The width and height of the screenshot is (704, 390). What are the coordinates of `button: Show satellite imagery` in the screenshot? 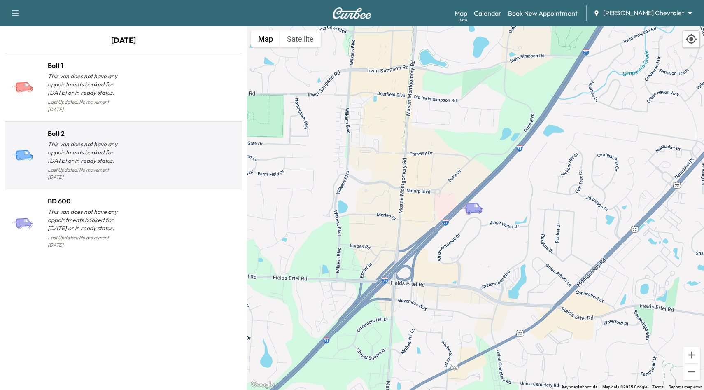 It's located at (300, 39).